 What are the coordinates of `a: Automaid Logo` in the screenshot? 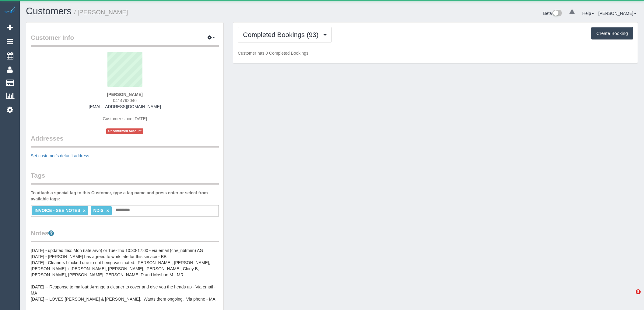 It's located at (10, 11).